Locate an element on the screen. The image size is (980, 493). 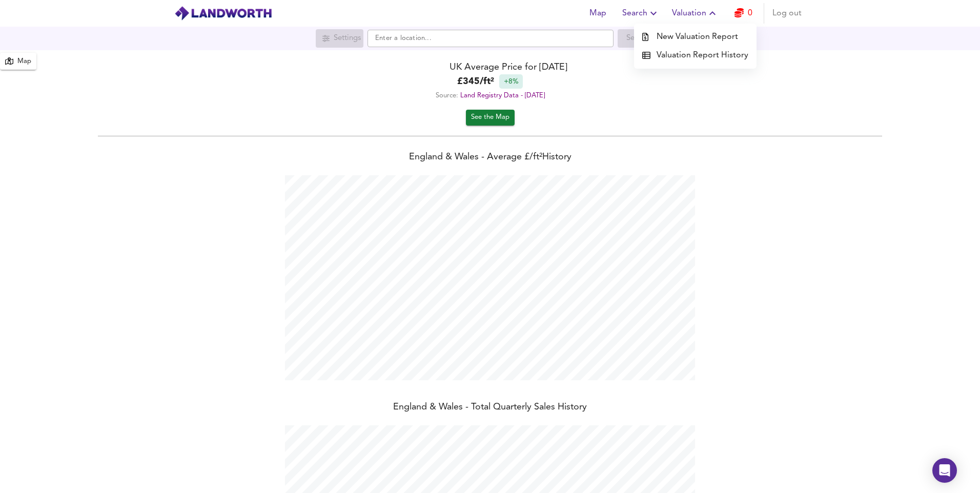
span: See the Map is located at coordinates (490, 117).